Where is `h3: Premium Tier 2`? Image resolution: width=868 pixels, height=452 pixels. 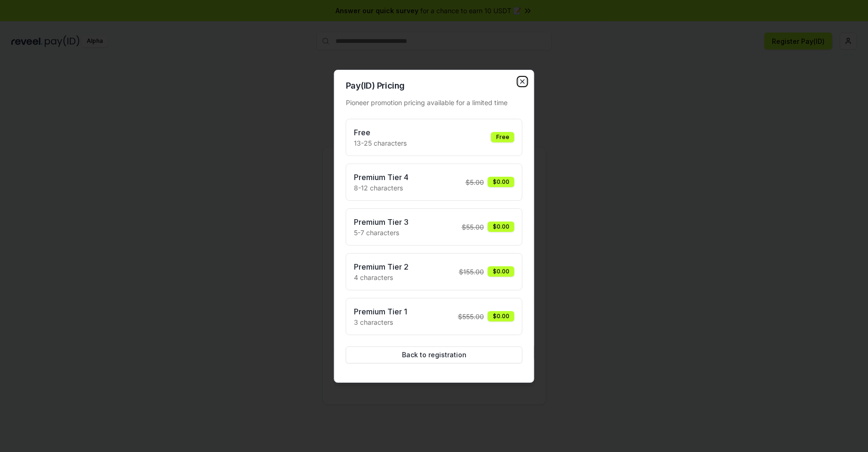
h3: Premium Tier 2 is located at coordinates (381, 267).